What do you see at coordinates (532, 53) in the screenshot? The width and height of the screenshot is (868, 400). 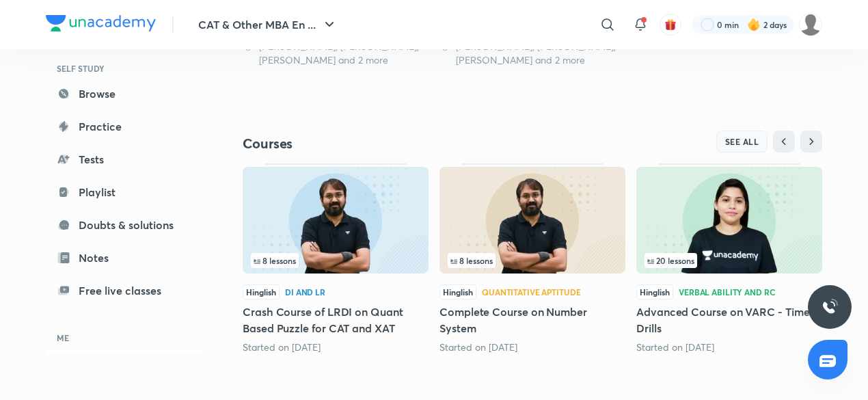 I see `div: Deepika Awasthi, Ravi Kumar, Ronakkumar Shah and 2 more` at bounding box center [532, 53].